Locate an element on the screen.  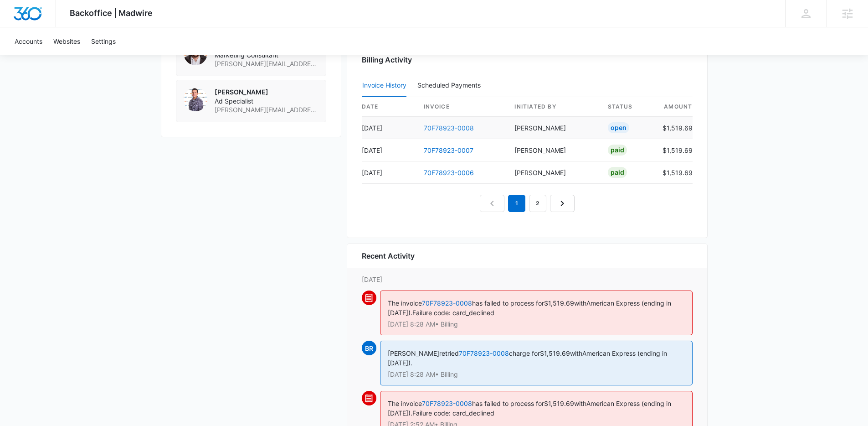
a: 70F78923-0006 is located at coordinates (449, 173).